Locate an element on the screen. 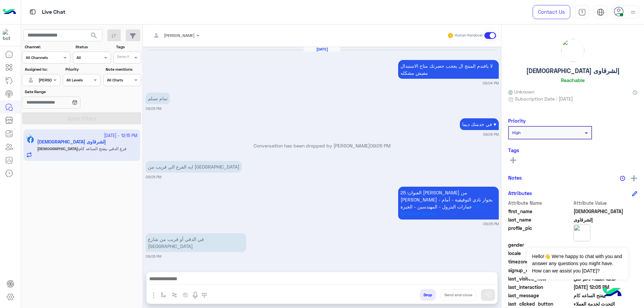 The image size is (644, 308). span: التحدث لخدمة العملاء is located at coordinates (605, 304).